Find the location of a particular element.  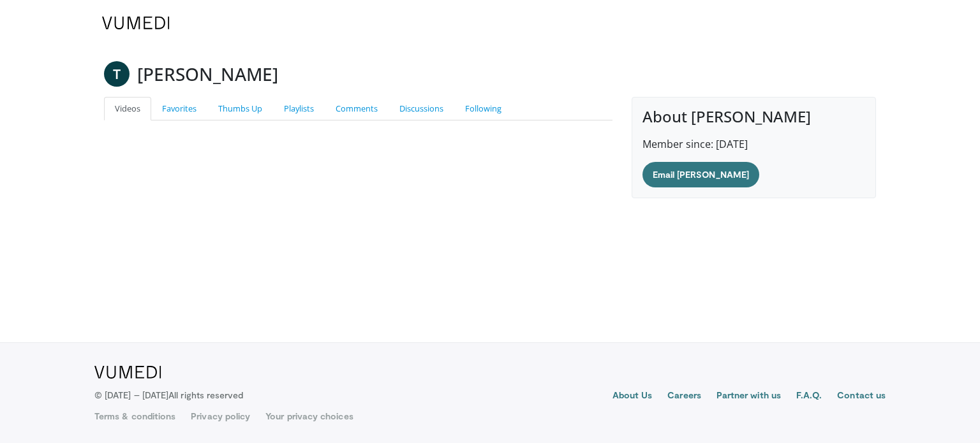

a: Following is located at coordinates (483, 109).